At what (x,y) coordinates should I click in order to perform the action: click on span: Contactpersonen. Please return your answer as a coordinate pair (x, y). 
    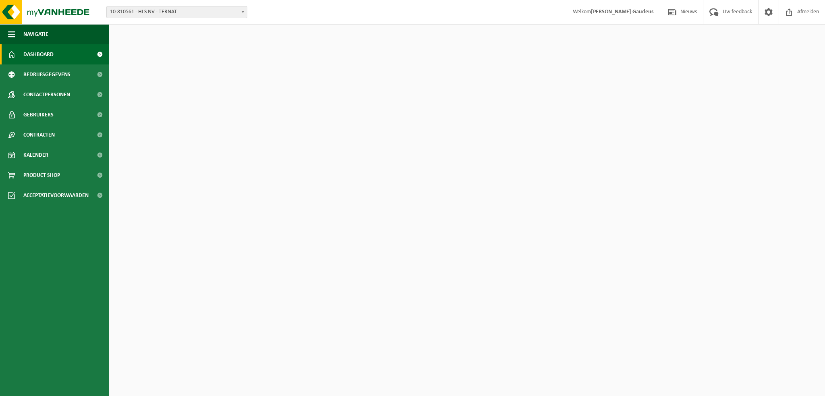
    Looking at the image, I should click on (47, 95).